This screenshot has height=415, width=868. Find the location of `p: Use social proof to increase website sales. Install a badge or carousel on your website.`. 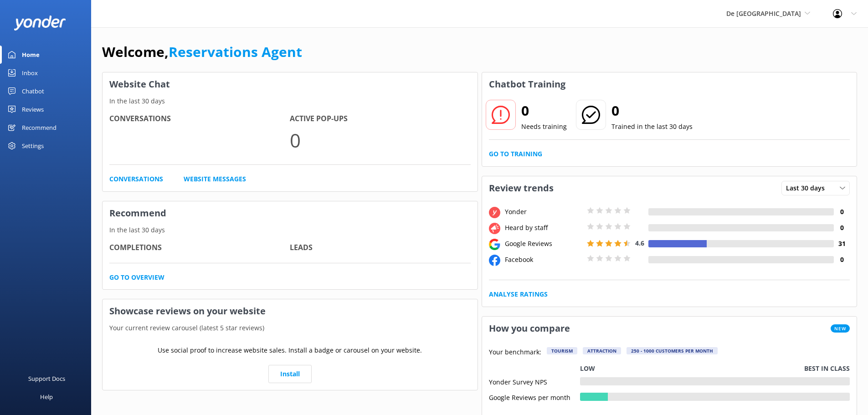

p: Use social proof to increase website sales. Install a badge or carousel on your website. is located at coordinates (290, 351).